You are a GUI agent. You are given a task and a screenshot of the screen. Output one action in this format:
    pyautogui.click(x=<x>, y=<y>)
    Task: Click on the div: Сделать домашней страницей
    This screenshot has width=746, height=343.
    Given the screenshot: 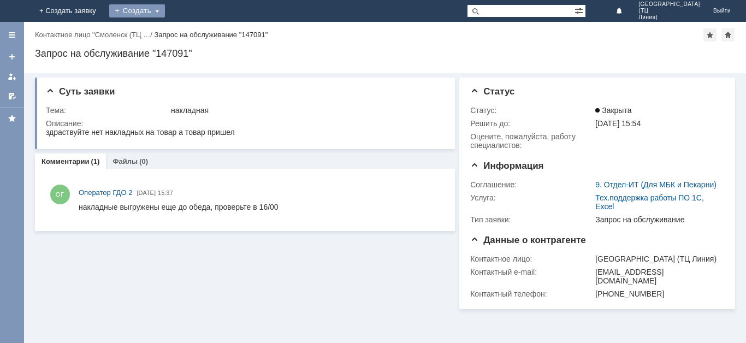 What is the action you would take?
    pyautogui.click(x=728, y=35)
    